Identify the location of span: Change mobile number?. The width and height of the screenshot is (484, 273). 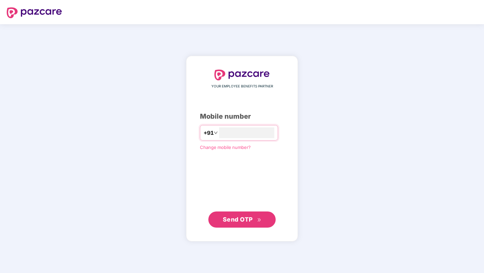
(225, 148).